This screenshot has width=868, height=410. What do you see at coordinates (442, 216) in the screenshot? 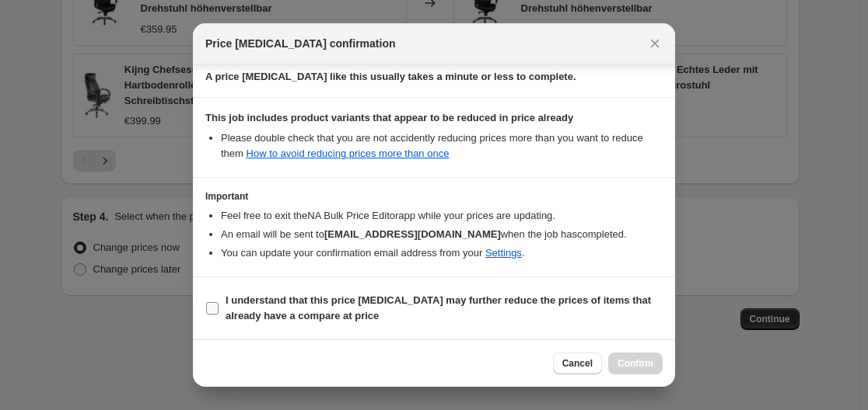
I see `li: Feel free to exit the NA Bulk Price Editor app while your prices are updating.` at bounding box center [442, 216].